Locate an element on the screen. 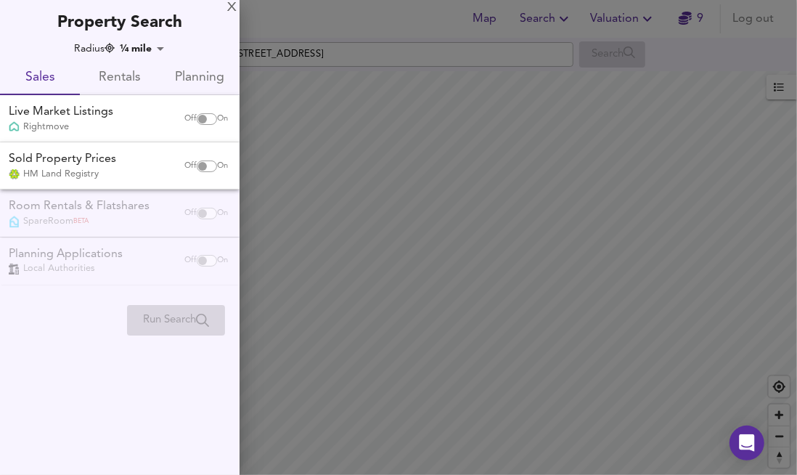 The image size is (797, 475). span: Rentals is located at coordinates (120, 78).